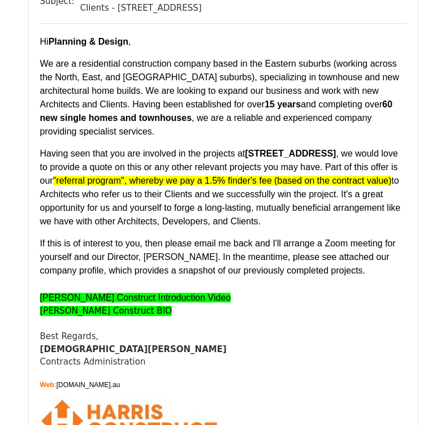 The image size is (446, 425). I want to click on font: We are a residential construction company based in the Eastern suburbs (working across the North,..., so click(219, 97).